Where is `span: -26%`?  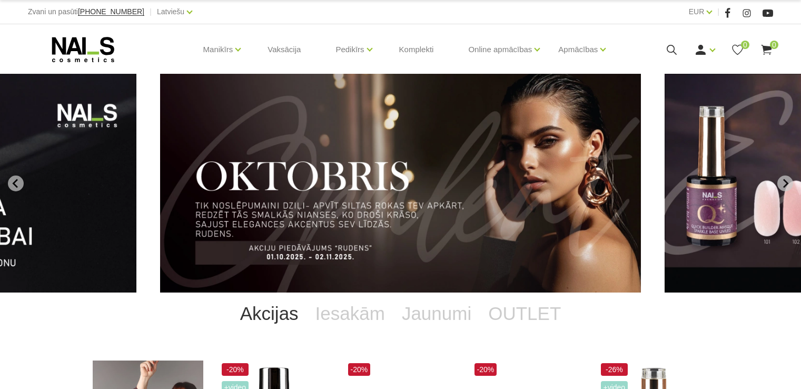 span: -26% is located at coordinates (615, 369).